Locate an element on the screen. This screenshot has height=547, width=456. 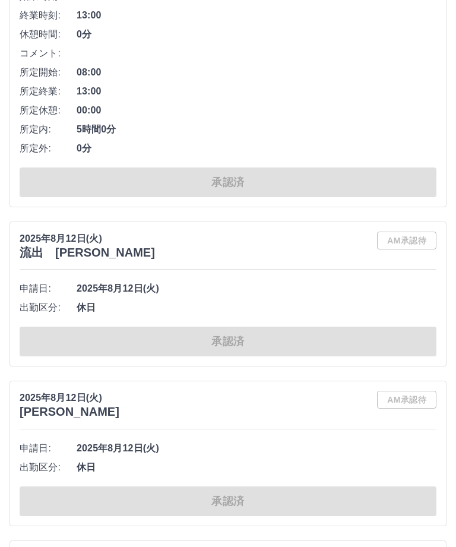
span: 終業時刻: is located at coordinates (48, 15).